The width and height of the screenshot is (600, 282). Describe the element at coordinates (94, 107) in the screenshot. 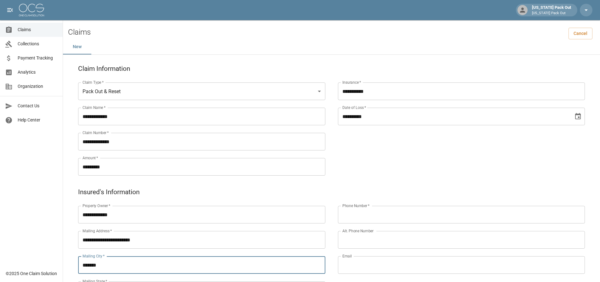

I see `label: Claim Name` at that location.